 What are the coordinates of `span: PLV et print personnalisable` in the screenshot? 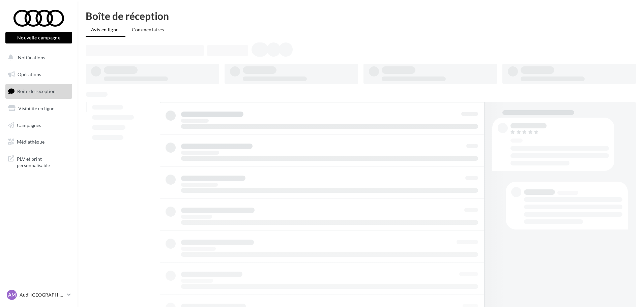 It's located at (43, 161).